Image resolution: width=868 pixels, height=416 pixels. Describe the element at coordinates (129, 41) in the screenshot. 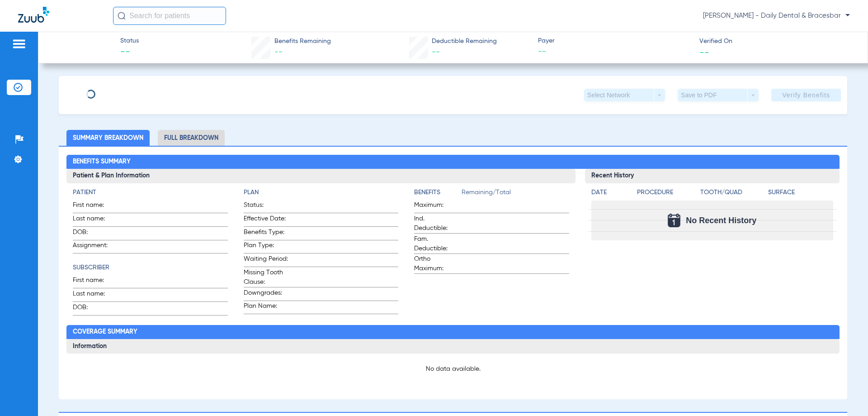

I see `span: Status` at that location.